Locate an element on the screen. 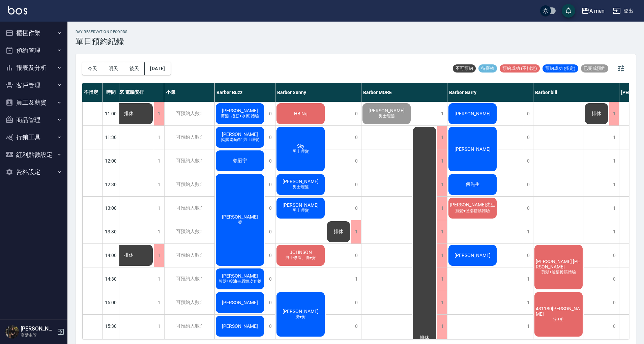 This screenshot has width=644, height=344. span: 男士理髮 is located at coordinates (301, 152).